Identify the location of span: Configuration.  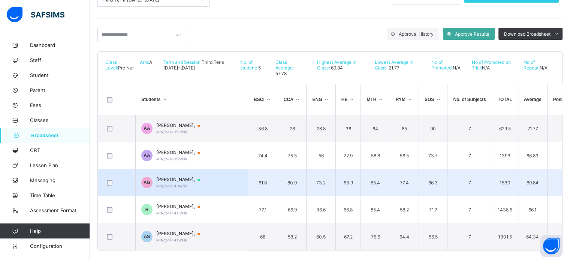
(60, 246).